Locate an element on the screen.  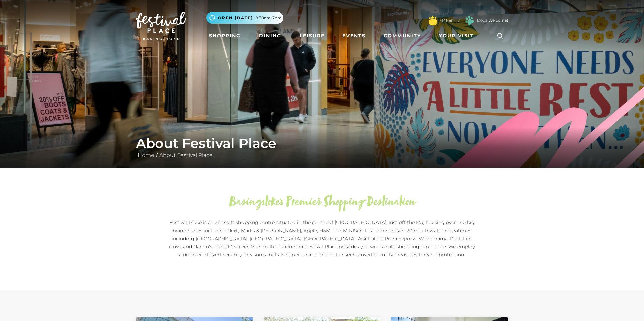
a: Your Visit is located at coordinates (458, 35).